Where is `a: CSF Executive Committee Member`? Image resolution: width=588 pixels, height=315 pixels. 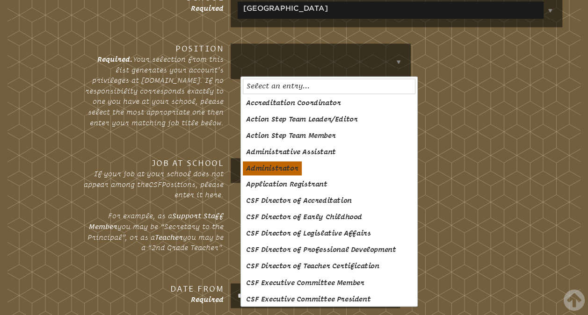
a: CSF Executive Committee Member is located at coordinates (305, 282).